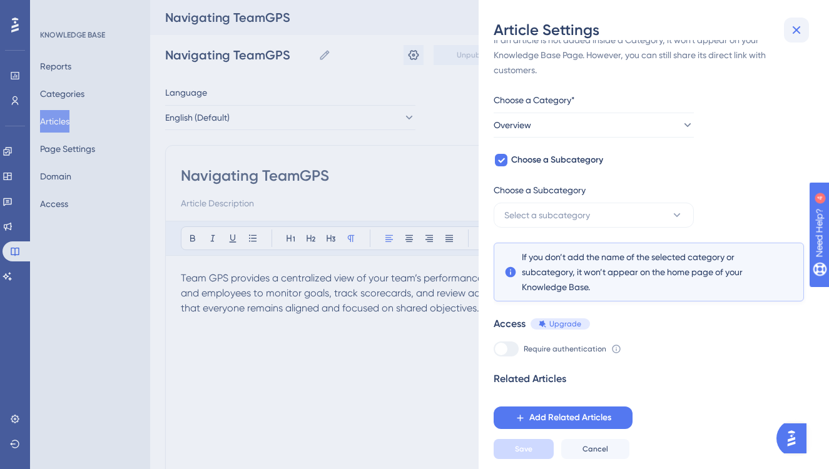 Image resolution: width=829 pixels, height=469 pixels. I want to click on button: Add Related Articles, so click(563, 418).